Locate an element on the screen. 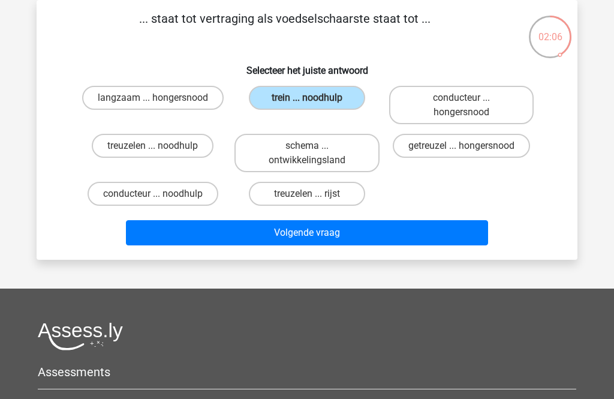  h6: Selecteer het juiste antwoord is located at coordinates (307, 65).